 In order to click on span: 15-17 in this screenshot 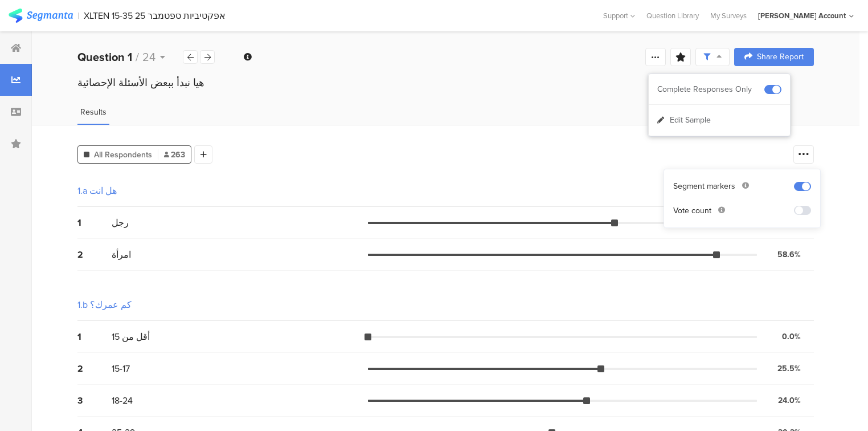, I will do `click(121, 368)`.